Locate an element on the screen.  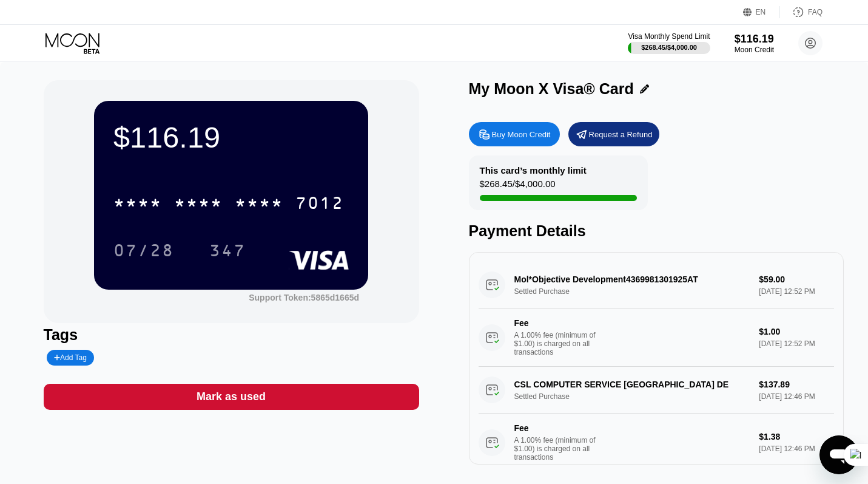
div: Mark as used is located at coordinates (231, 396).